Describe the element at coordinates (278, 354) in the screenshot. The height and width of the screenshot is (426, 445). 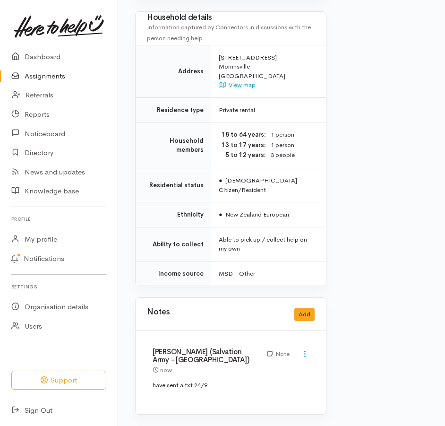
I see `div: Note` at that location.